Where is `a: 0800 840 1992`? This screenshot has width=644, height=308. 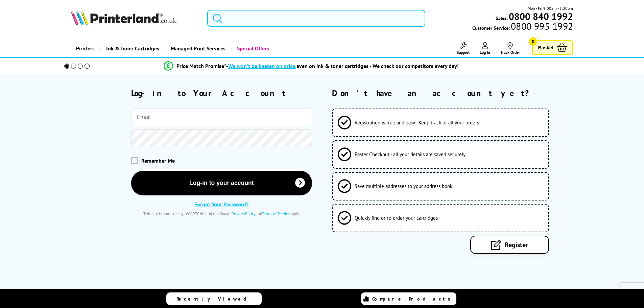
a: 0800 840 1992 is located at coordinates (540, 16).